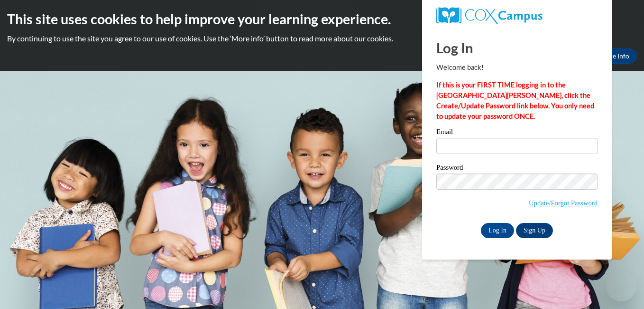 This screenshot has width=644, height=309. What do you see at coordinates (517, 68) in the screenshot?
I see `p: Welcome back!` at bounding box center [517, 68].